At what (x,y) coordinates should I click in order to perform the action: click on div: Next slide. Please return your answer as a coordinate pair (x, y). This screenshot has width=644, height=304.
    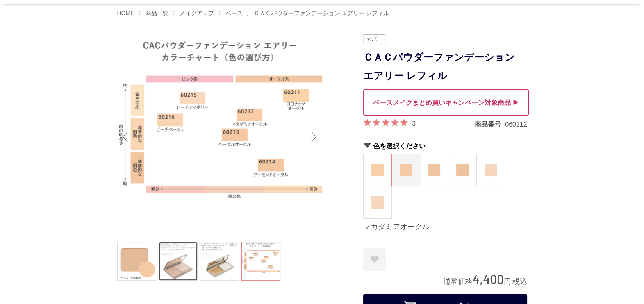
    Looking at the image, I should click on (314, 137).